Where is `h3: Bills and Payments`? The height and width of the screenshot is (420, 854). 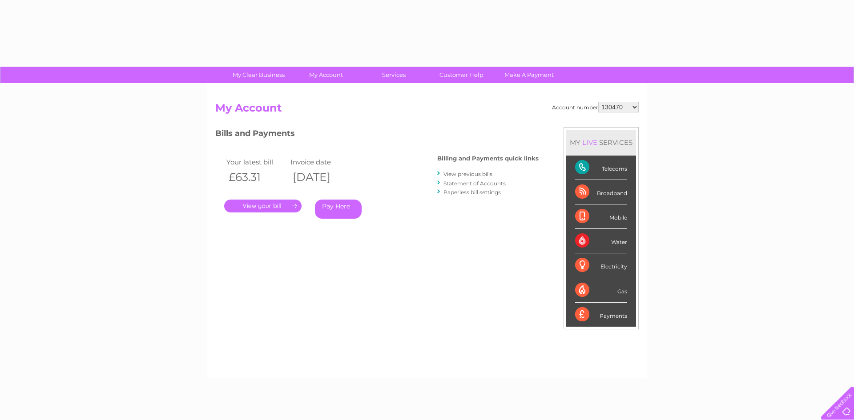 h3: Bills and Payments is located at coordinates (377, 135).